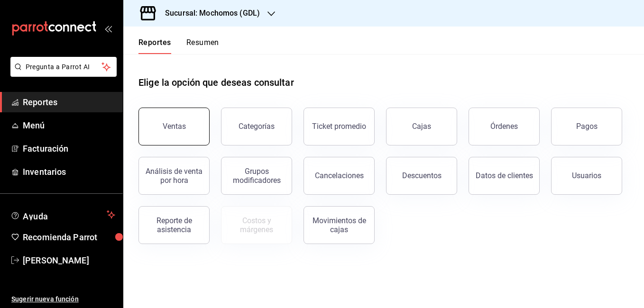 This screenshot has height=308, width=644. I want to click on span: Pregunta a Parrot AI, so click(63, 67).